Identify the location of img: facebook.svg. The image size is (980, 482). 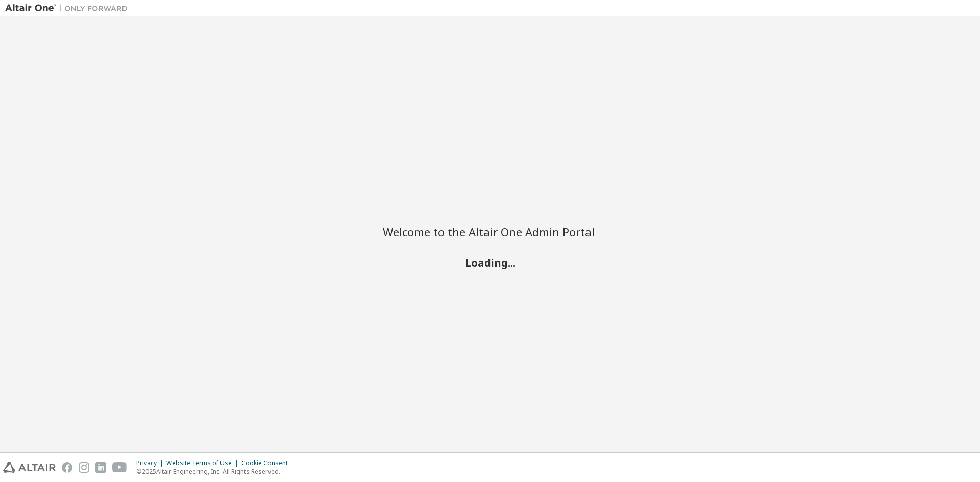
(67, 467).